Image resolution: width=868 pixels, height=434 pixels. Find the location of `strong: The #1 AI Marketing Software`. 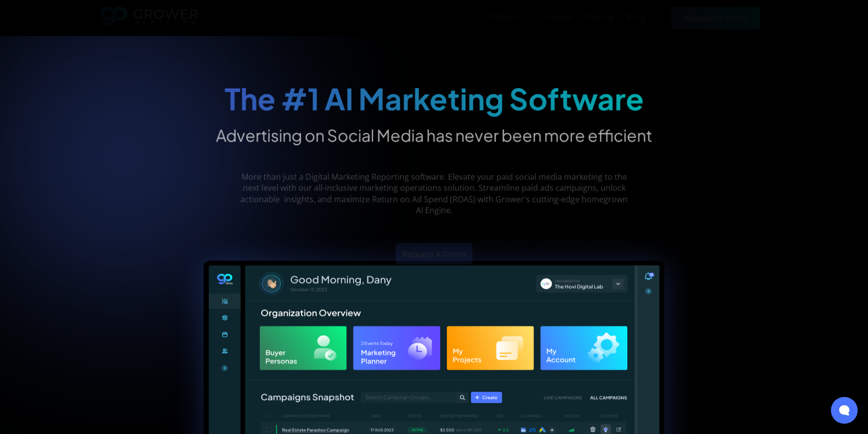

strong: The #1 AI Marketing Software is located at coordinates (434, 99).